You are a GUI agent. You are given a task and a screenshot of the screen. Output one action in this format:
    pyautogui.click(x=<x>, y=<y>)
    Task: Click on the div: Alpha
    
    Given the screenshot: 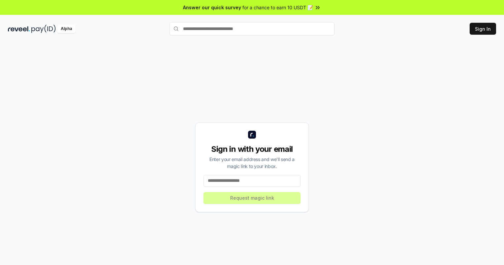 What is the action you would take?
    pyautogui.click(x=66, y=29)
    